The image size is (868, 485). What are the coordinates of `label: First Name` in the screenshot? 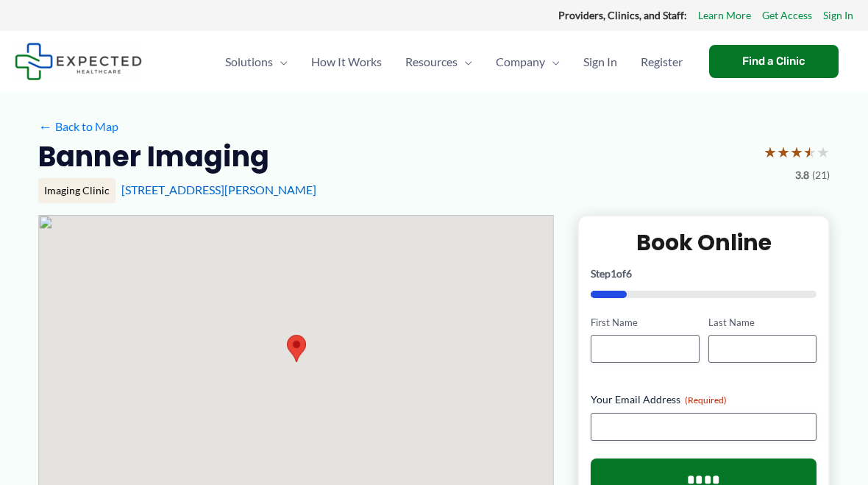 It's located at (644, 322).